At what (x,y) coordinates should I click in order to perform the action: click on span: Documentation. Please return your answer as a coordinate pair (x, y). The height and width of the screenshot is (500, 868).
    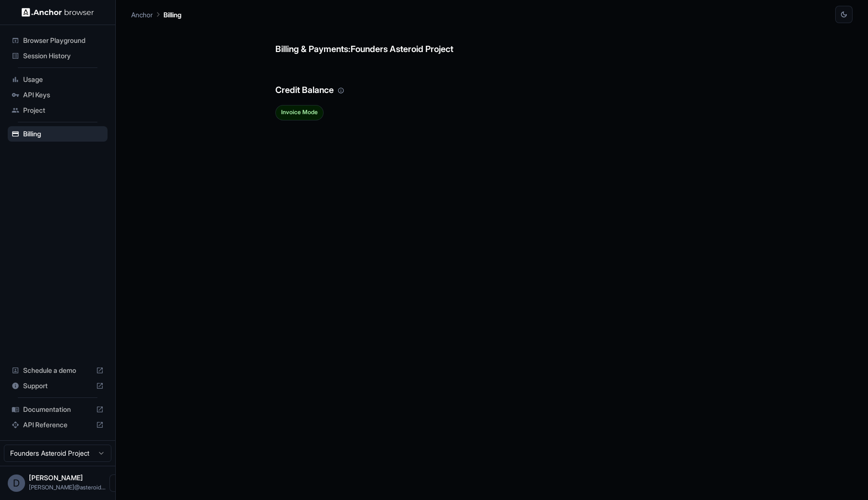
    Looking at the image, I should click on (57, 409).